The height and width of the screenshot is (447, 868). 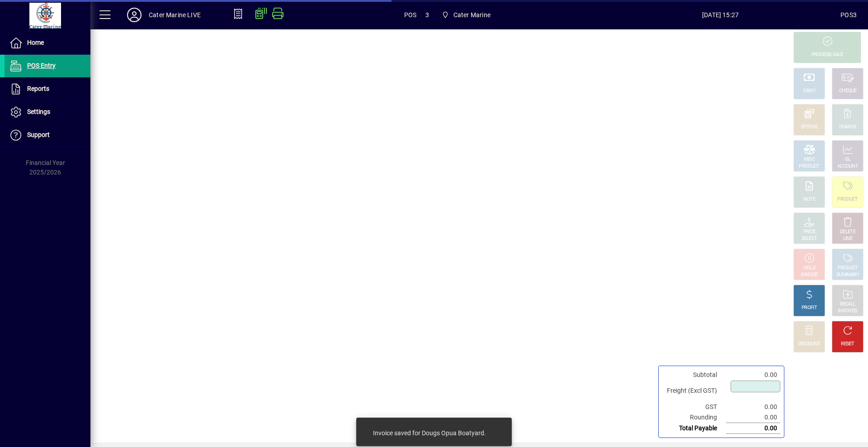 I want to click on div: PROCESS SALE, so click(x=827, y=55).